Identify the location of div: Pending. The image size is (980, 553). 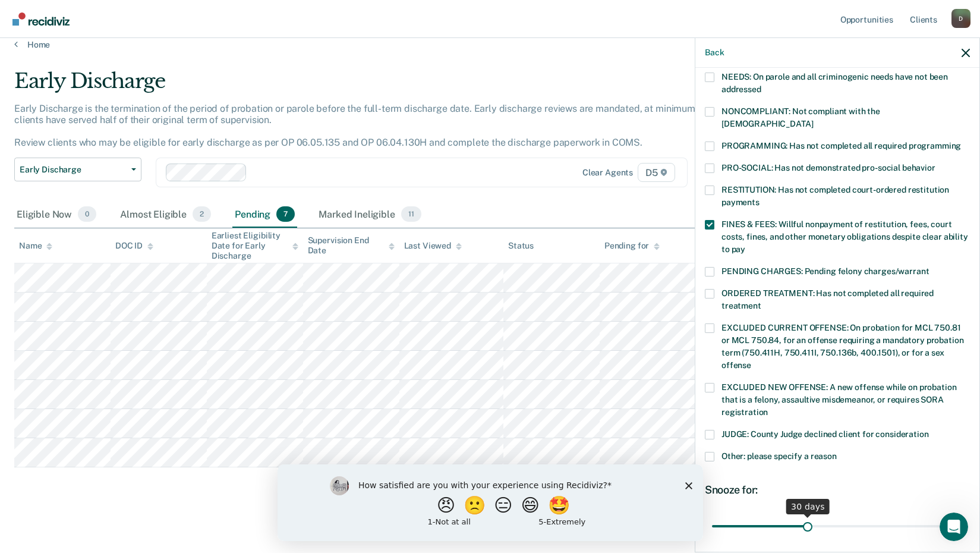
(265, 215).